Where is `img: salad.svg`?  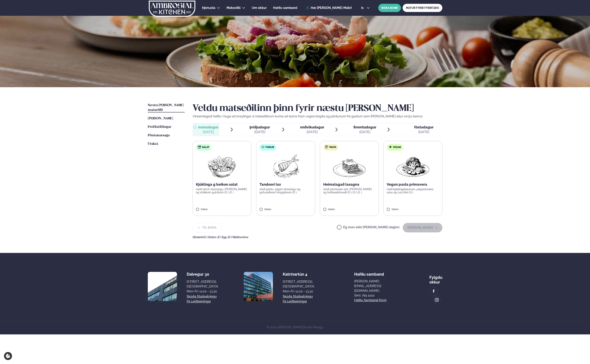
img: salad.svg is located at coordinates (199, 147).